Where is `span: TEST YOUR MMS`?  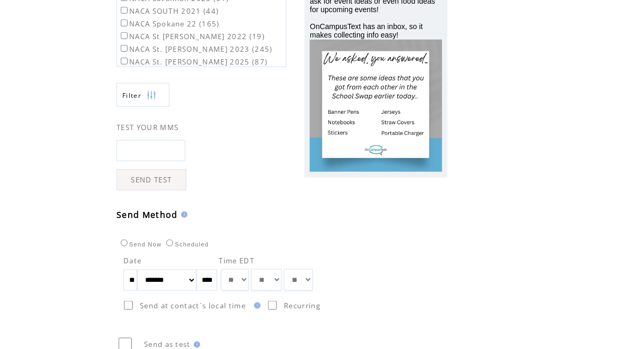
span: TEST YOUR MMS is located at coordinates (147, 128).